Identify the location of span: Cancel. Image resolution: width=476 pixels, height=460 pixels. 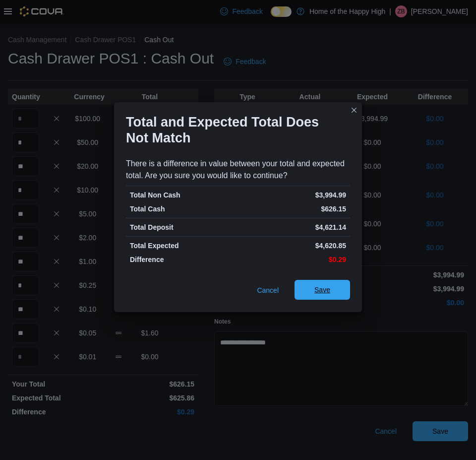
(268, 290).